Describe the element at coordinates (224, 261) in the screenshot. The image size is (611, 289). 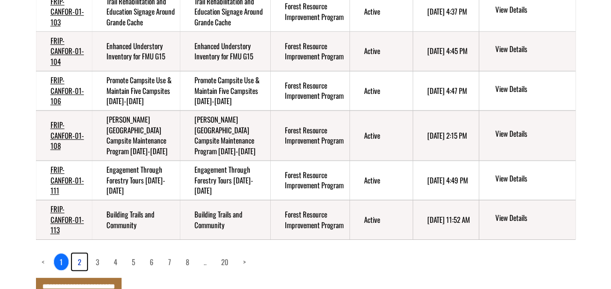
I see `a: page 20` at that location.